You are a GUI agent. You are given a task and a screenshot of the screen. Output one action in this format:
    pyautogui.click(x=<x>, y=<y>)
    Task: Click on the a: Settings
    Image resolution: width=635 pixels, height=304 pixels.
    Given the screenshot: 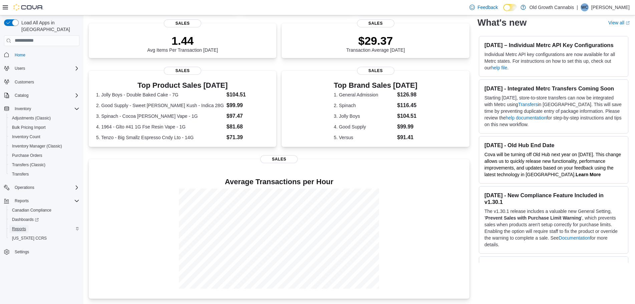 What is the action you would take?
    pyautogui.click(x=22, y=252)
    